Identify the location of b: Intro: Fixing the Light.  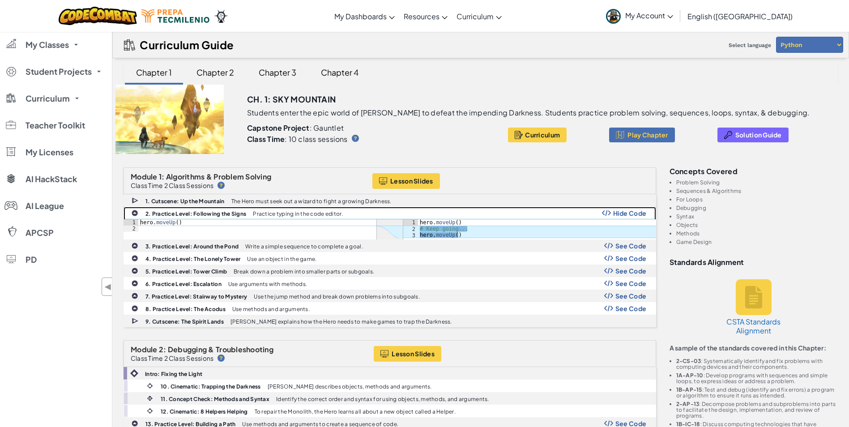
(174, 374).